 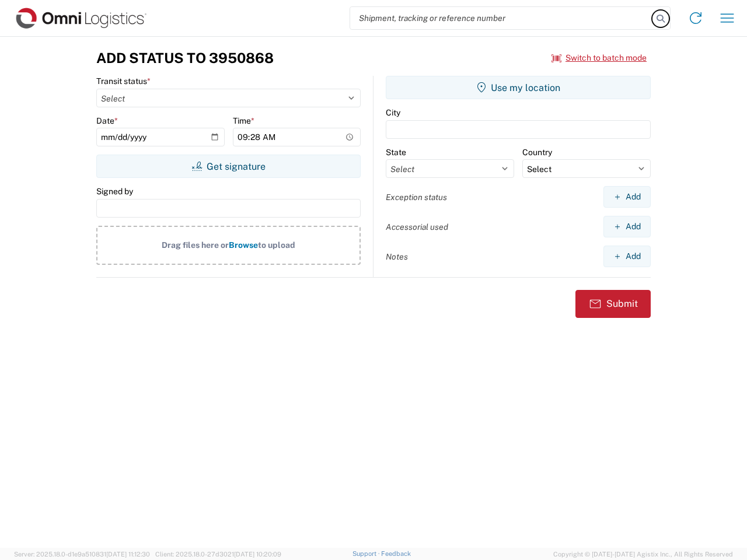 What do you see at coordinates (277, 245) in the screenshot?
I see `span: to upload` at bounding box center [277, 245].